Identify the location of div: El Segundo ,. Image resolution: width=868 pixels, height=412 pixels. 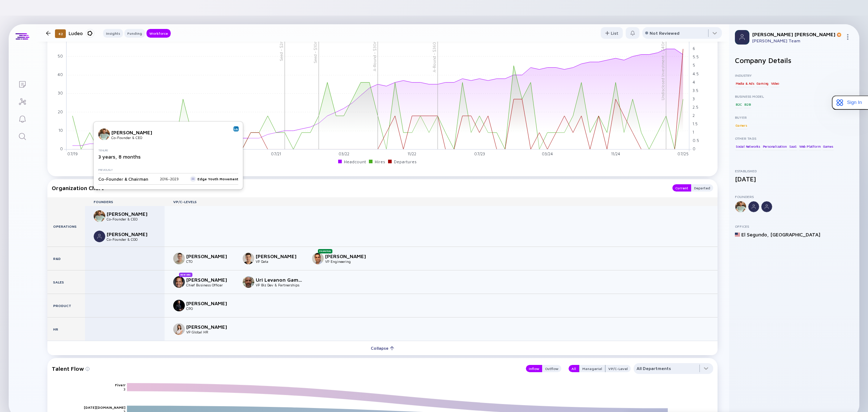
(755, 234).